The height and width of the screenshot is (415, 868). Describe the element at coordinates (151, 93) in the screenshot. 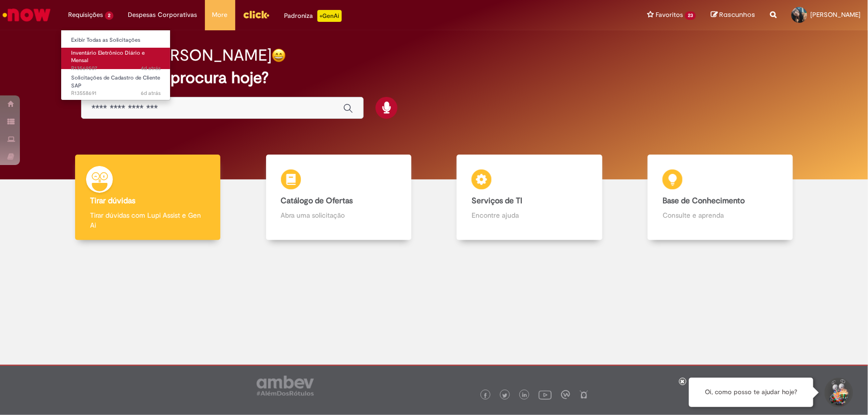

I see `time: 23/09/2025 11:44:31` at that location.